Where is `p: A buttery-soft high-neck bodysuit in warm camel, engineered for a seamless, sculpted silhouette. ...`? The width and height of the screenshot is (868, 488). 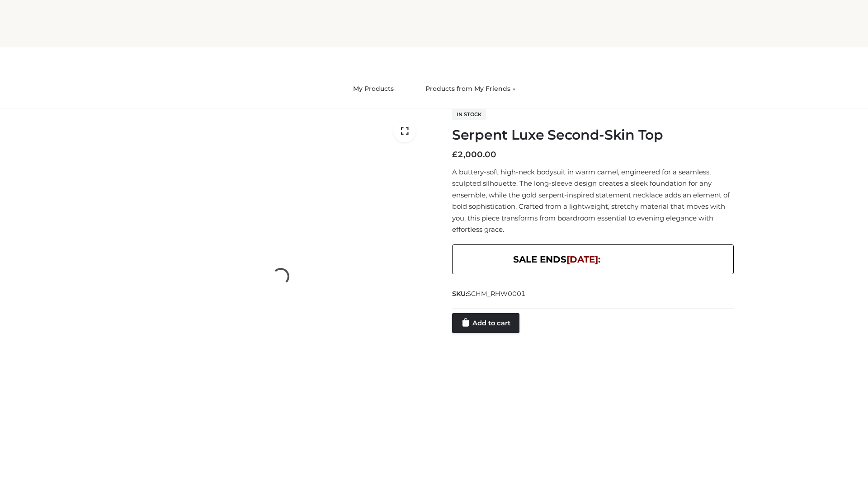 p: A buttery-soft high-neck bodysuit in warm camel, engineered for a seamless, sculpted silhouette. ... is located at coordinates (593, 200).